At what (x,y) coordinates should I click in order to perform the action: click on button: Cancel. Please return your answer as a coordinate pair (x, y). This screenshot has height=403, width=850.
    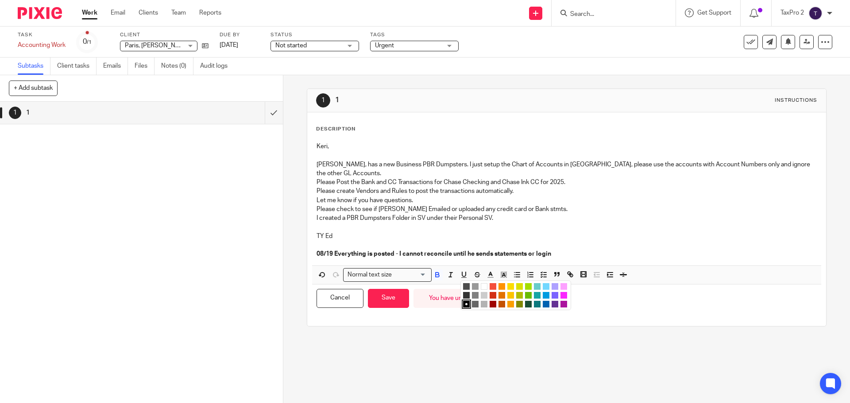
    Looking at the image, I should click on (340, 298).